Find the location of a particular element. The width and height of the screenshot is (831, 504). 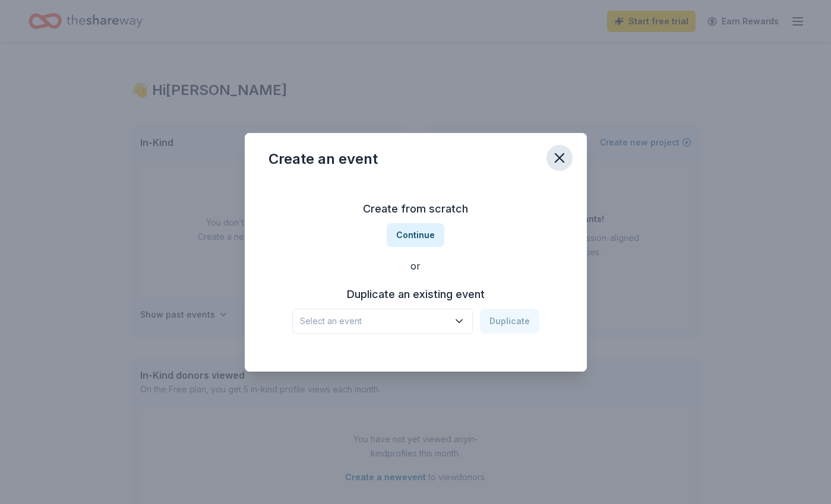

span: Select an event is located at coordinates (374, 321).